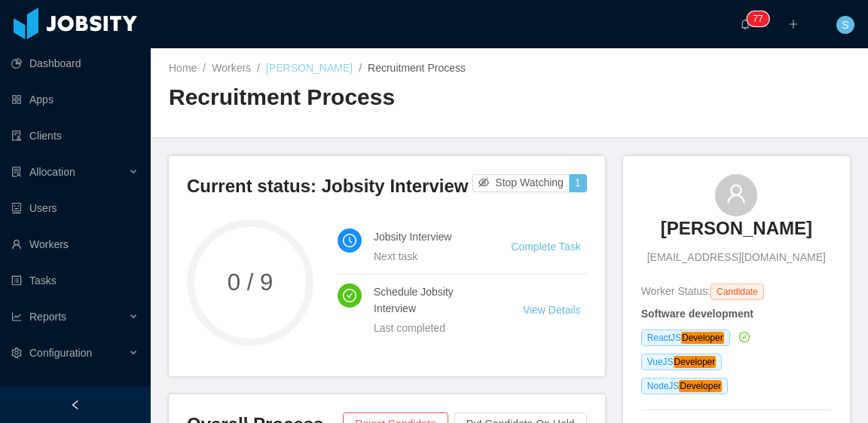 The width and height of the screenshot is (868, 423). What do you see at coordinates (75, 208) in the screenshot?
I see `a: icon: robotUsers` at bounding box center [75, 208].